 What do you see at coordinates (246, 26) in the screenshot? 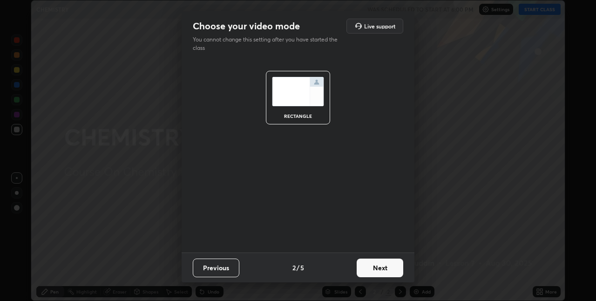
I see `h2: Choose your video mode` at bounding box center [246, 26].